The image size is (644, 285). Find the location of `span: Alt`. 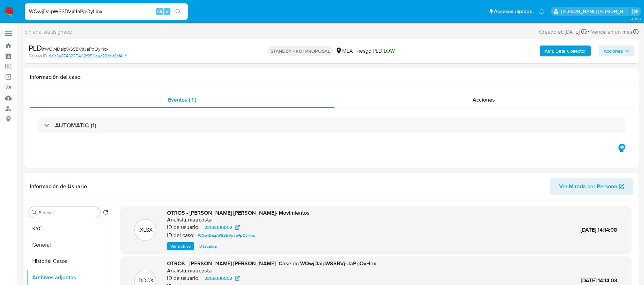

span: Alt is located at coordinates (159, 11).